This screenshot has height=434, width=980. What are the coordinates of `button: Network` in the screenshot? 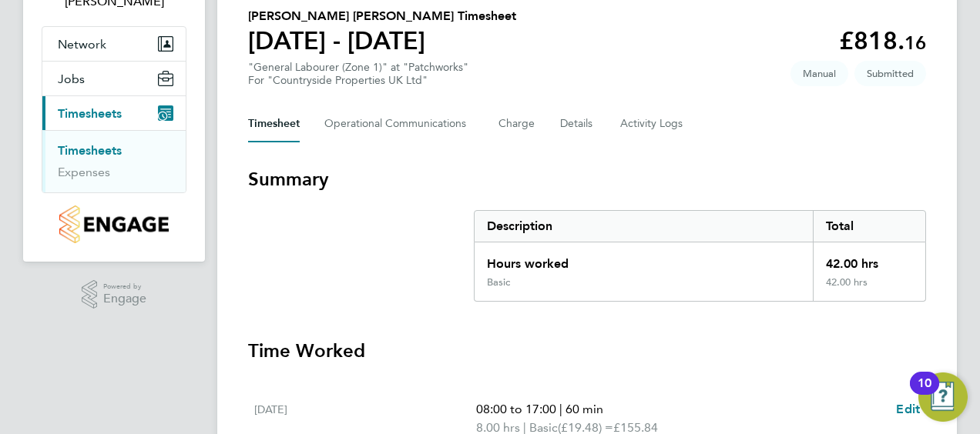 It's located at (114, 44).